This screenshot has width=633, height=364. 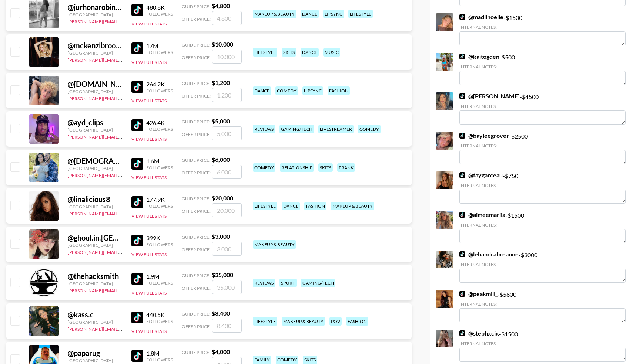 I want to click on input: 35,000, so click(x=227, y=287).